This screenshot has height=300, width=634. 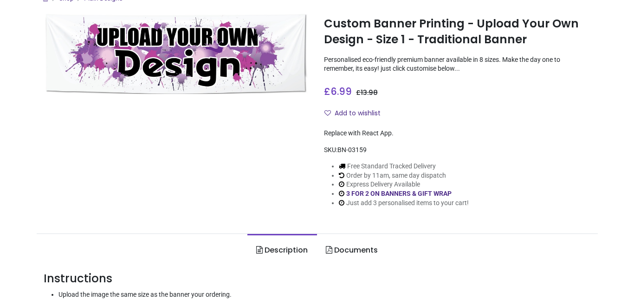 What do you see at coordinates (328, 113) in the screenshot?
I see `i: Add to wishlist` at bounding box center [328, 113].